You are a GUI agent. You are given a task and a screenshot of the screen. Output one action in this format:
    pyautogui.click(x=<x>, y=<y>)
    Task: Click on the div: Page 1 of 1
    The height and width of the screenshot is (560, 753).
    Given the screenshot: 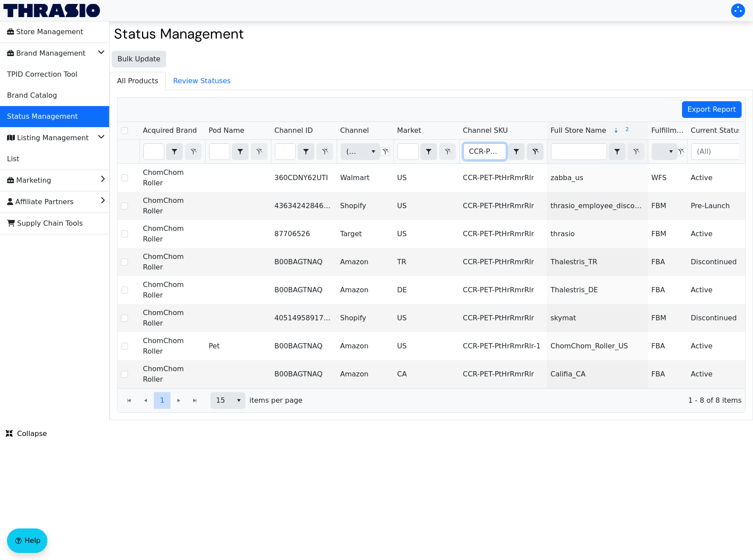 What is the action you would take?
    pyautogui.click(x=431, y=400)
    